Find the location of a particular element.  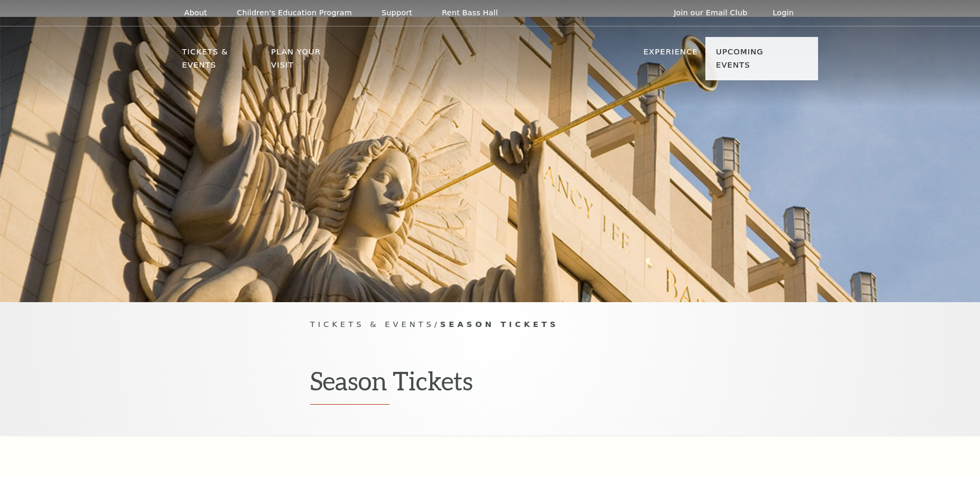

p: Experience is located at coordinates (670, 55).